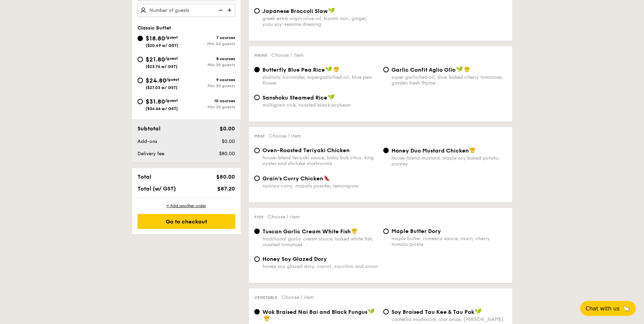 Image resolution: width=644 pixels, height=324 pixels. I want to click on div: Min 40 guests, so click(211, 44).